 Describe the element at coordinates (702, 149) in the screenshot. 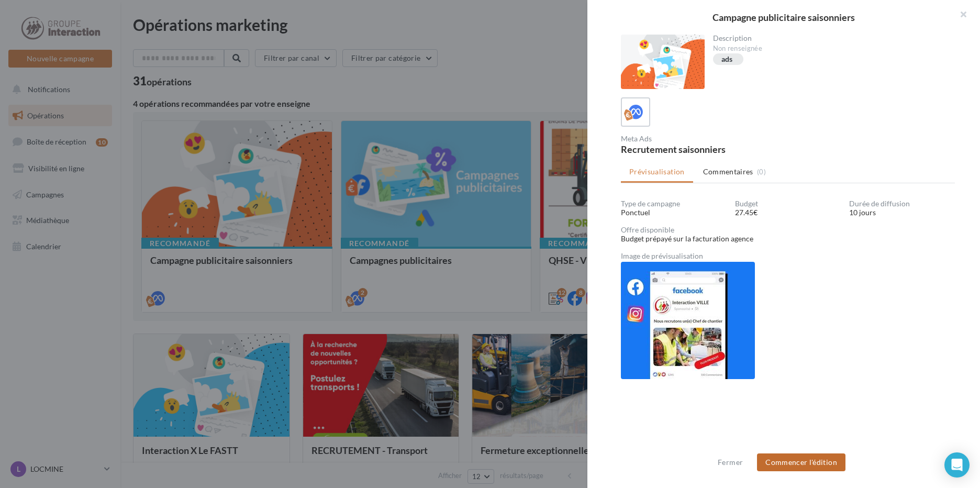

I see `div: Recrutement saisonniers` at that location.